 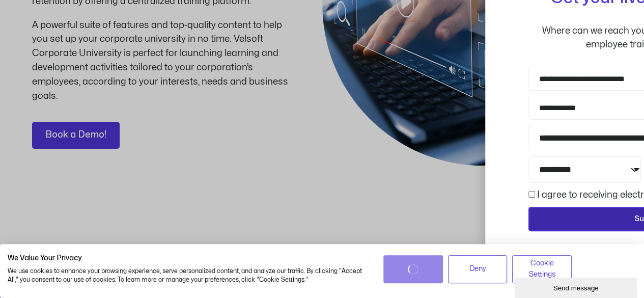 What do you see at coordinates (188, 258) in the screenshot?
I see `h2: We Value Your Privacy` at bounding box center [188, 258].